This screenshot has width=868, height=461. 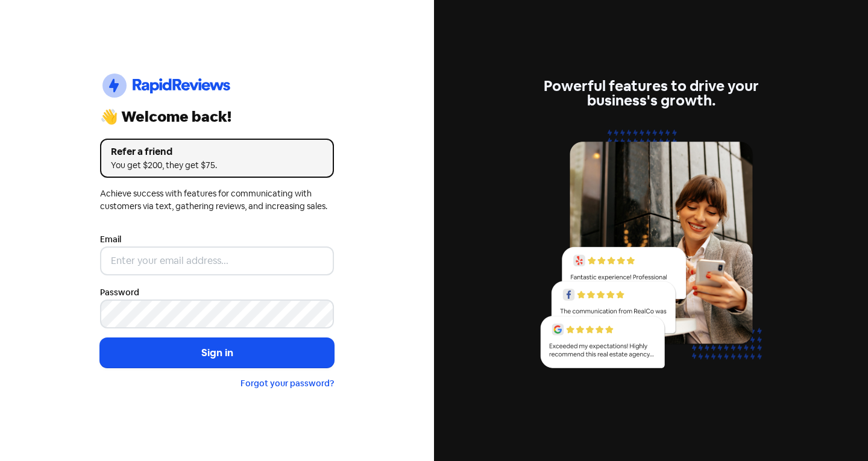 I want to click on label: Password, so click(x=119, y=292).